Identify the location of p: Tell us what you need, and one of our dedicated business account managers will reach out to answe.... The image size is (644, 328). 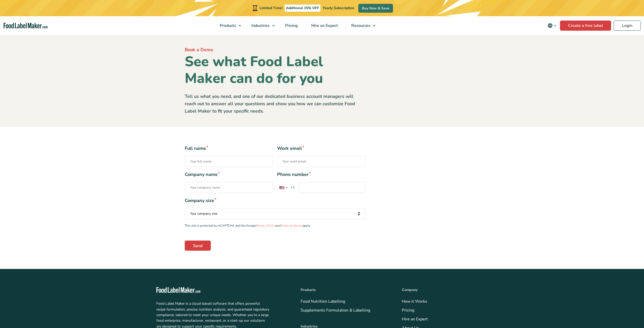
(275, 103).